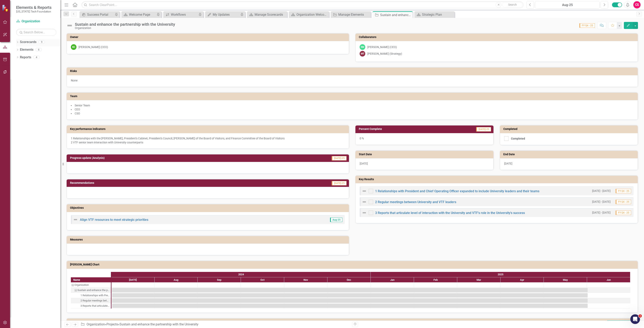 This screenshot has height=328, width=644. Describe the element at coordinates (436, 280) in the screenshot. I see `div: Feb` at that location.